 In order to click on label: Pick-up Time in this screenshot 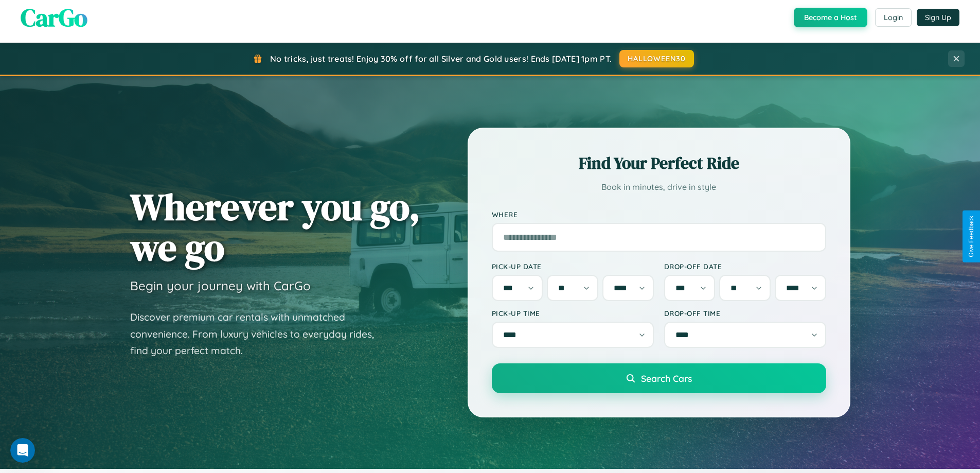, I will do `click(573, 313)`.